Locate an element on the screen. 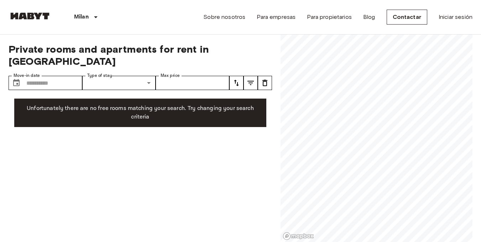 This screenshot has height=242, width=481. p: Milan is located at coordinates (81, 17).